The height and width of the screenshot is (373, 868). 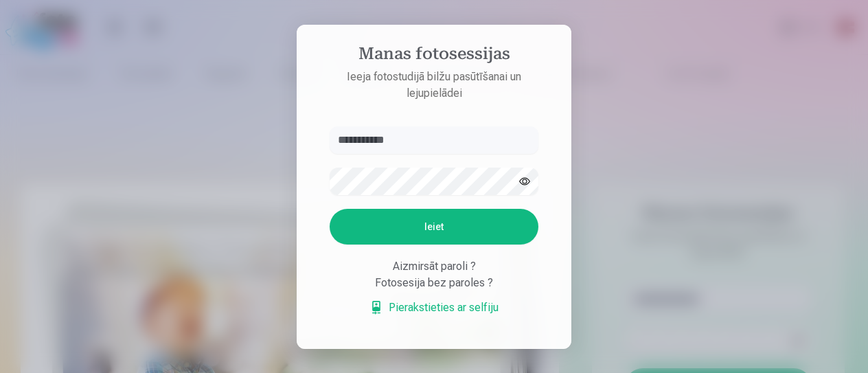 I want to click on h4: Manas fotosessijas, so click(x=434, y=56).